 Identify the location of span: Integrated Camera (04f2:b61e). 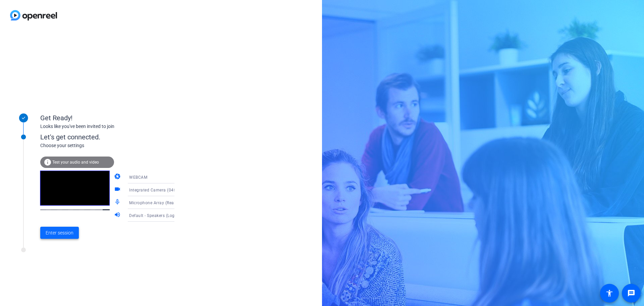
(160, 190).